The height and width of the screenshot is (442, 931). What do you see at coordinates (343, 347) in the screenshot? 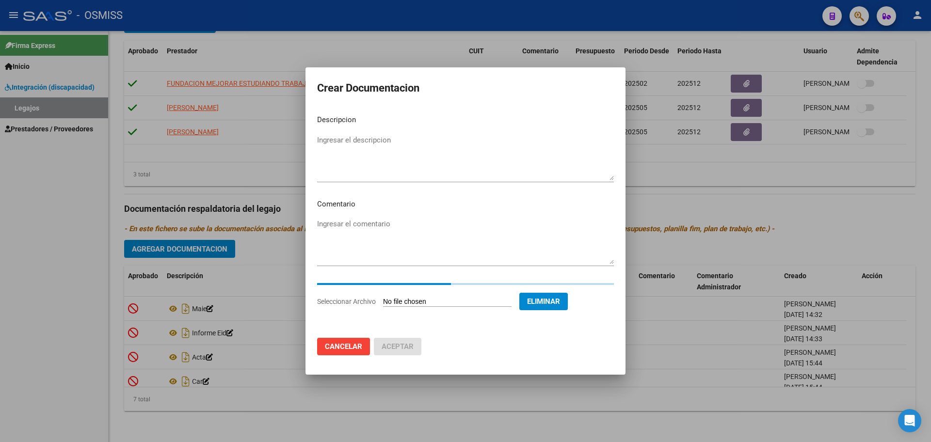
I see `button: Cancelar` at bounding box center [343, 347].